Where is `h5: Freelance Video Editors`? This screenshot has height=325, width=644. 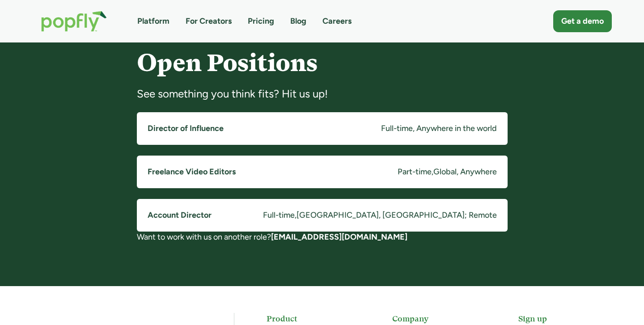
h5: Freelance Video Editors is located at coordinates (191, 172).